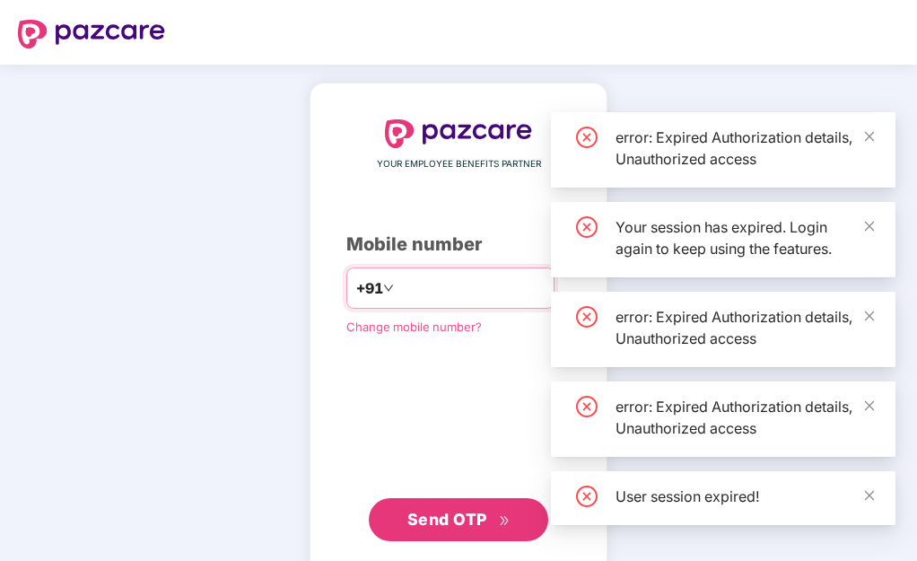 This screenshot has height=561, width=917. Describe the element at coordinates (458, 244) in the screenshot. I see `div: Mobile number` at that location.